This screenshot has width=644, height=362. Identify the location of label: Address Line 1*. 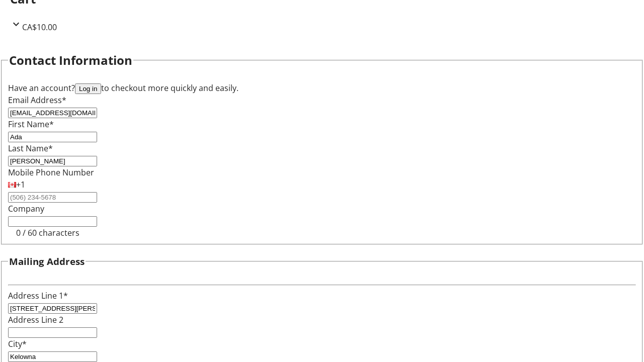
(38, 295).